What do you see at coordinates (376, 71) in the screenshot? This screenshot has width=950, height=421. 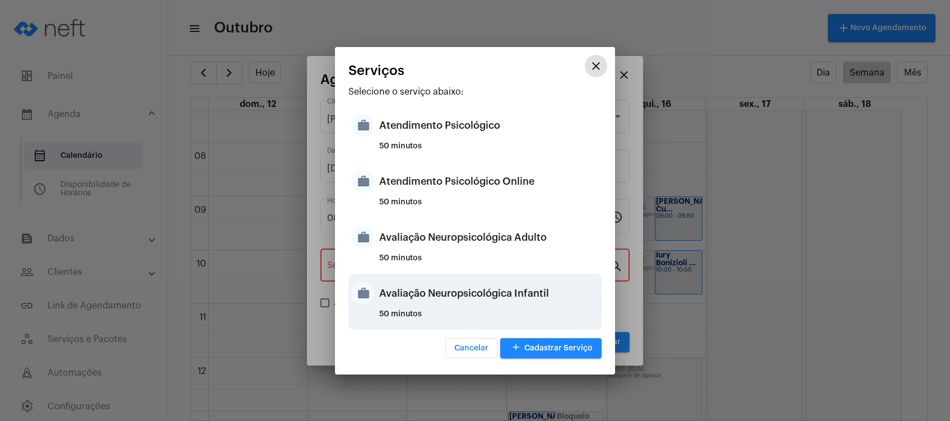 I see `span: Serviços` at bounding box center [376, 71].